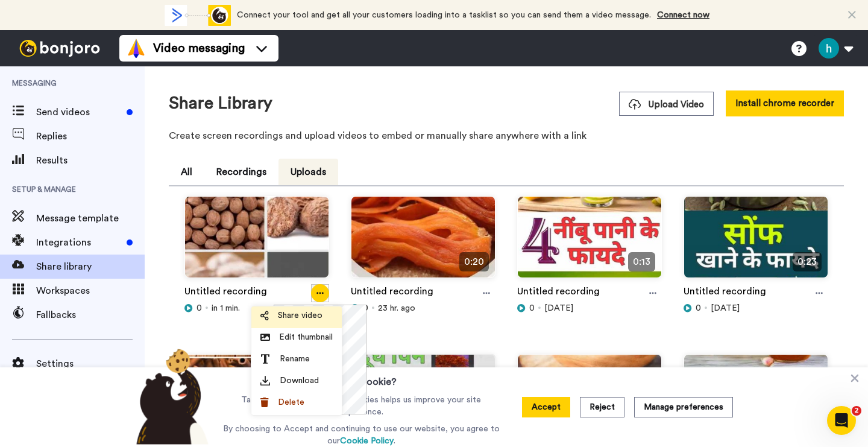 This screenshot has height=447, width=868. I want to click on span: Connect your tool and get all your customers loading into a tasklist so you can send them a video..., so click(444, 15).